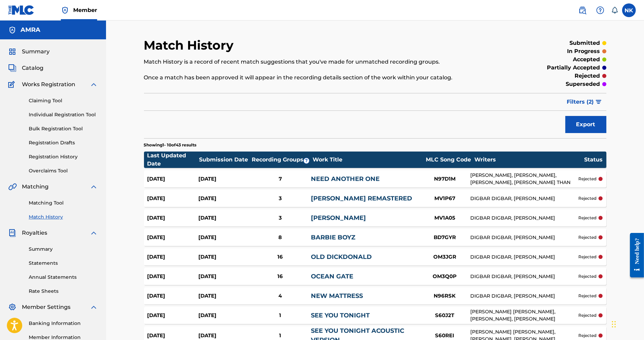  I want to click on a: Statements, so click(63, 263).